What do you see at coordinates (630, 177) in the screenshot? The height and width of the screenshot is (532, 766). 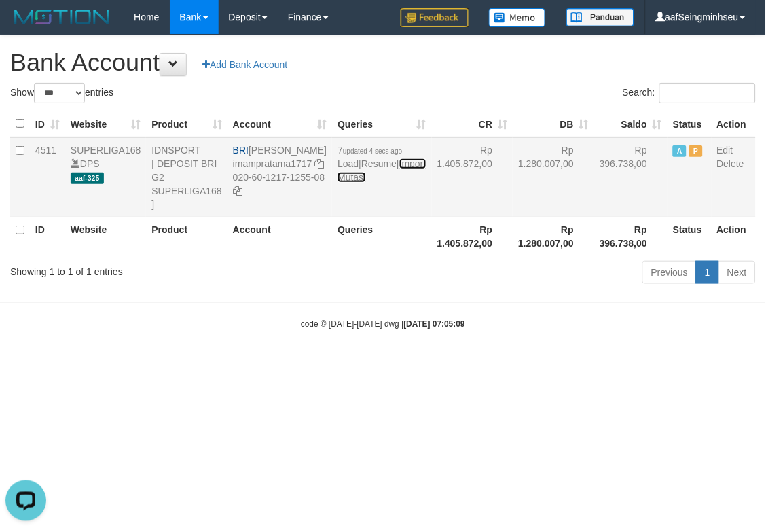 I see `td: Rp 396.738,00` at bounding box center [630, 177].